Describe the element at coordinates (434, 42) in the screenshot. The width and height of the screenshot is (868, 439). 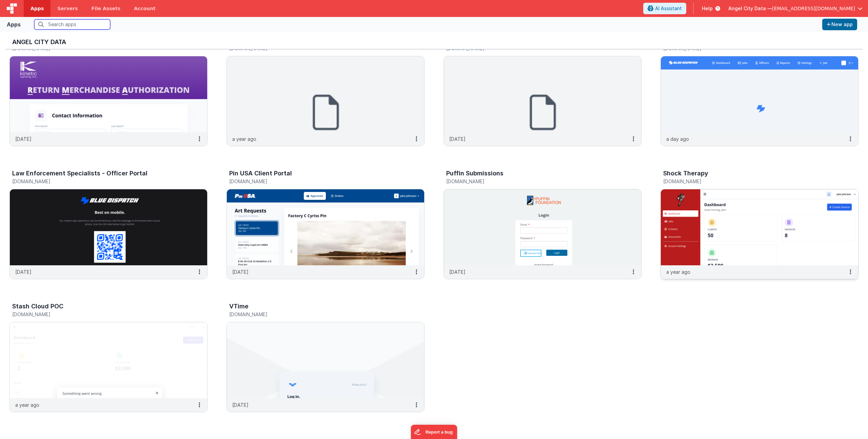
I see `h3: Angel City Data` at that location.